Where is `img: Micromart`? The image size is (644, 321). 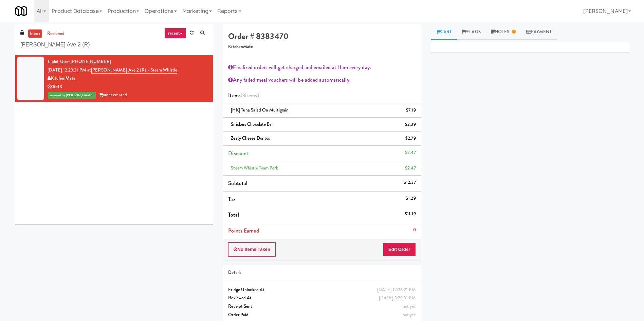 img: Micromart is located at coordinates (21, 11).